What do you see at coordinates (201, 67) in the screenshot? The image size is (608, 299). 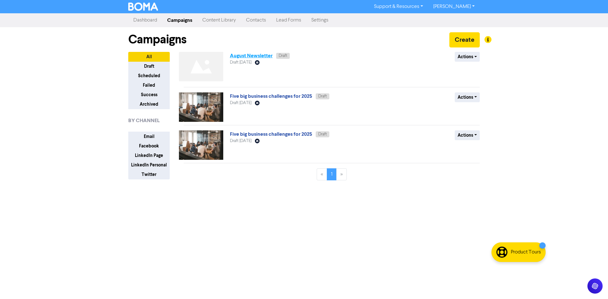 I see `img: Not found` at bounding box center [201, 67].